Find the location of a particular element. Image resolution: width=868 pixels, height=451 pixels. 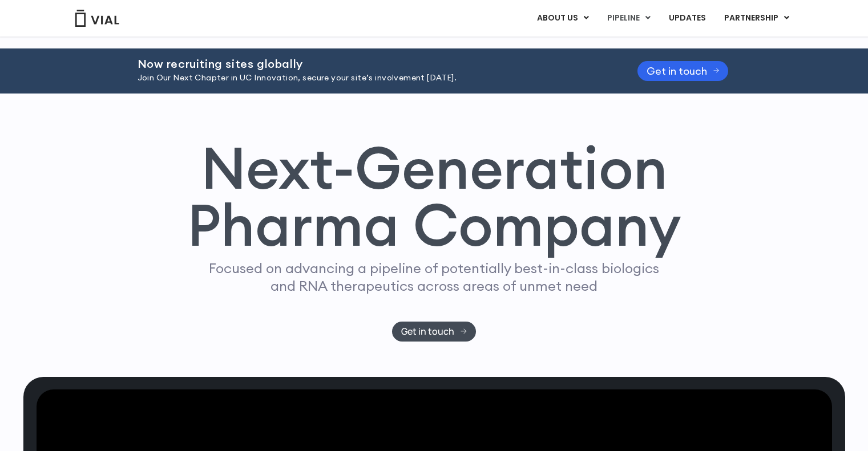

p: Focused on advancing a pipeline of potentially best-in-class biologics and RNA therapeutics acros... is located at coordinates (434, 277).